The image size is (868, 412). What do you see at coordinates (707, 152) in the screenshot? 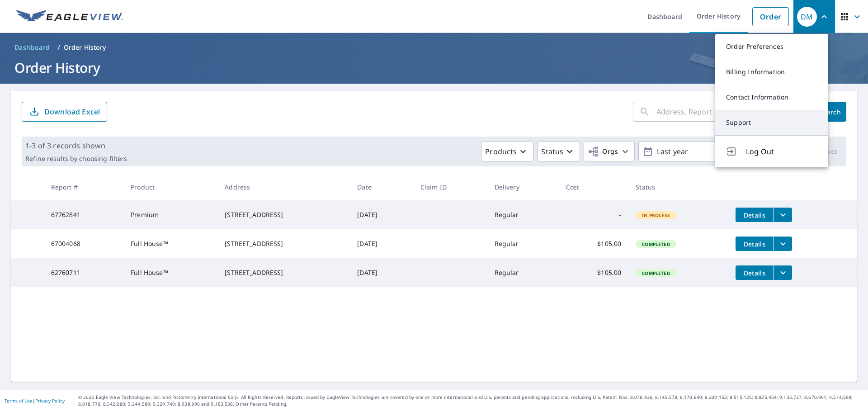
I see `p: Last year` at bounding box center [707, 152].